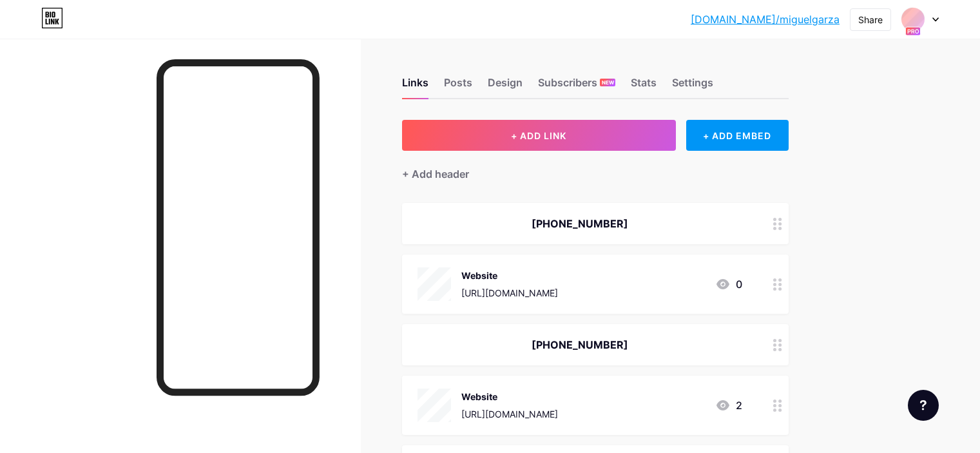 This screenshot has width=980, height=453. Describe the element at coordinates (415, 87) in the screenshot. I see `div: Links` at that location.